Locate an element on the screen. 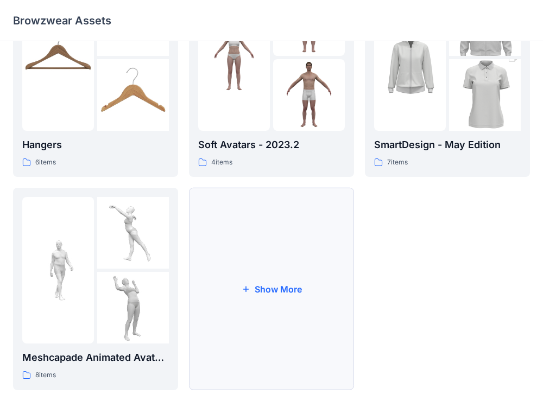 The height and width of the screenshot is (420, 543). p: 4 items is located at coordinates (221, 162).